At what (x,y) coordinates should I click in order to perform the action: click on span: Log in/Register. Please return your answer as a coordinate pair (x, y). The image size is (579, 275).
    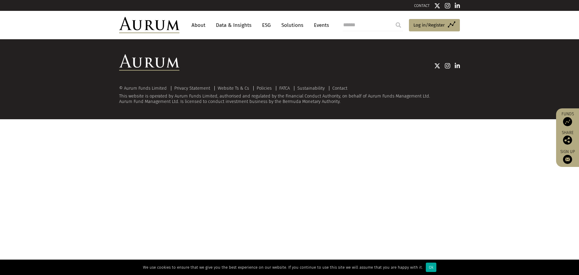
    Looking at the image, I should click on (429, 25).